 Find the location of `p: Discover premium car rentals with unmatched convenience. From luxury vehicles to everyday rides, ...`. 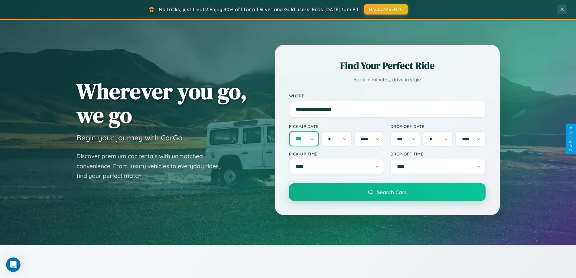

p: Discover premium car rentals with unmatched convenience. From luxury vehicles to everyday rides, ... is located at coordinates (152, 166).